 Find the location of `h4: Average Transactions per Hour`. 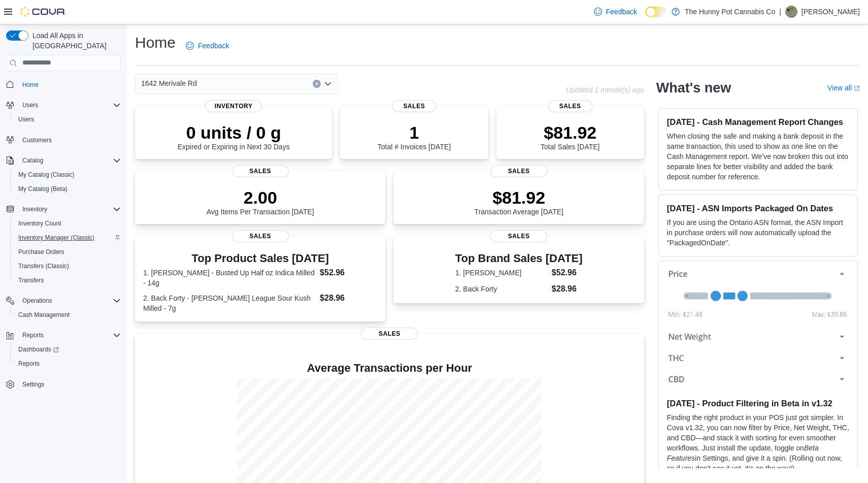

h4: Average Transactions per Hour is located at coordinates (390, 368).